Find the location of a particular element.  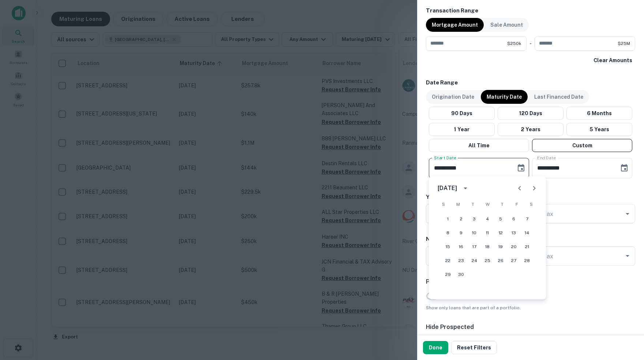

p: Sale Amount is located at coordinates (507, 25).